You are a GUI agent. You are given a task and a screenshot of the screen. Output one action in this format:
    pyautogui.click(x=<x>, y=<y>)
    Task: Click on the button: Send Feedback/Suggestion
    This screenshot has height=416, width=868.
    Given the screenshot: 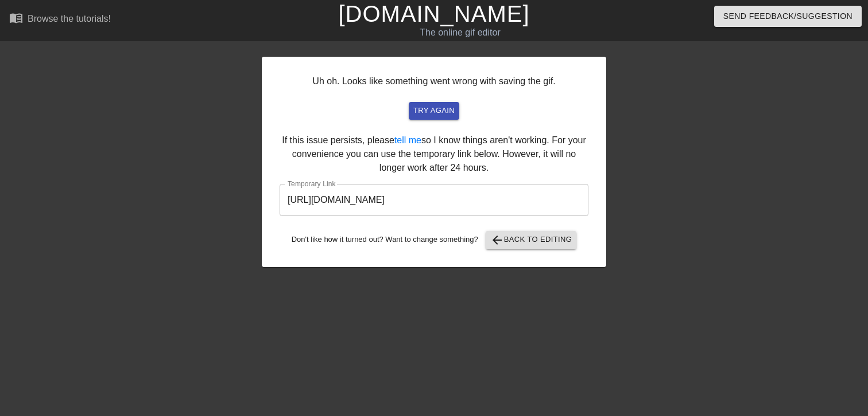 What is the action you would take?
    pyautogui.click(x=787, y=16)
    